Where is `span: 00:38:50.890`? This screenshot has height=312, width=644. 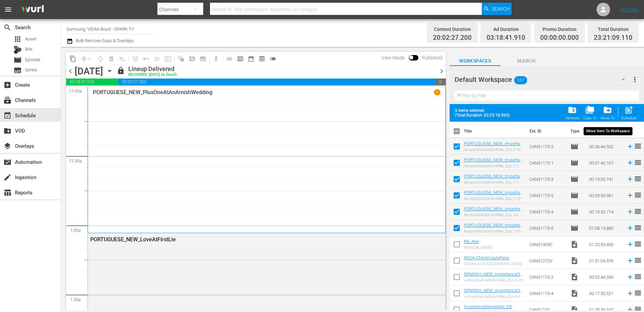
span: 00:38:50.890 is located at coordinates (441, 82).